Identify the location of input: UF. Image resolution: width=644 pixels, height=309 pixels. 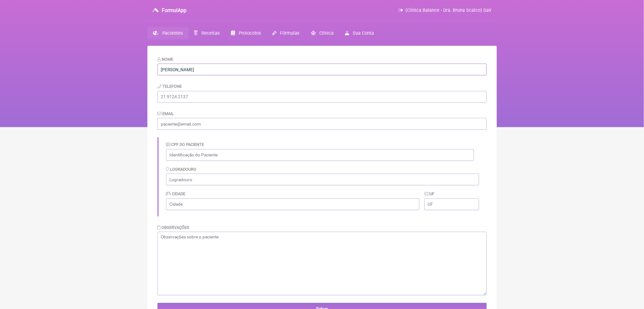
(452, 204).